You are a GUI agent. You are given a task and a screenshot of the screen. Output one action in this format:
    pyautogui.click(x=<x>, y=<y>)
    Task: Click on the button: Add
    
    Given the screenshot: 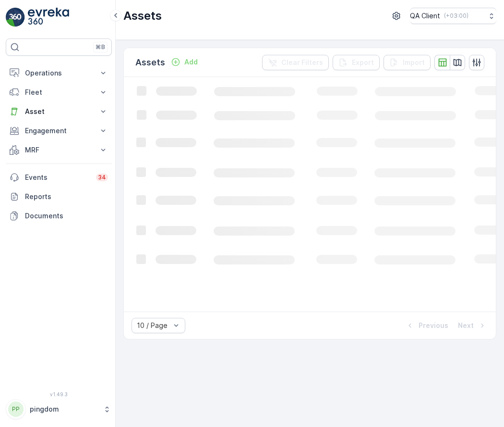 What is the action you would take?
    pyautogui.click(x=185, y=62)
    